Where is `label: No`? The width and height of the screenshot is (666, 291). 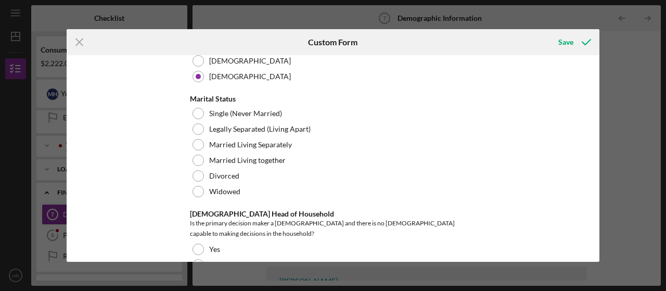
label: No is located at coordinates (214, 265).